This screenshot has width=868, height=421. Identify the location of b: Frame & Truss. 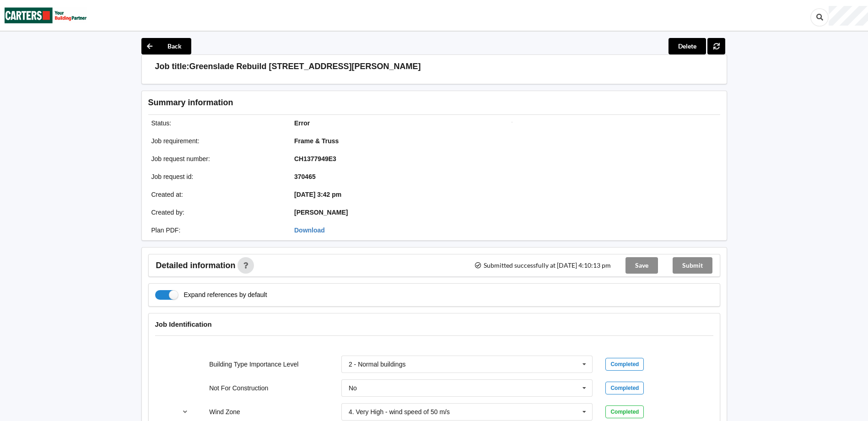
(316, 141).